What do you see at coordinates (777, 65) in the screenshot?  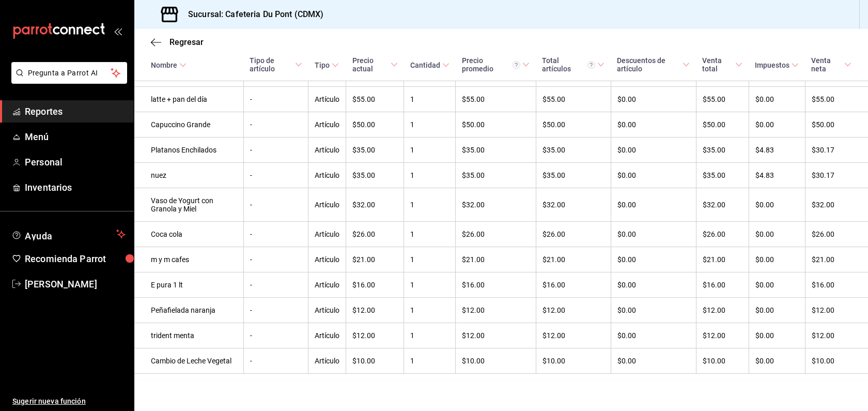 I see `span: Impuestos` at bounding box center [777, 65].